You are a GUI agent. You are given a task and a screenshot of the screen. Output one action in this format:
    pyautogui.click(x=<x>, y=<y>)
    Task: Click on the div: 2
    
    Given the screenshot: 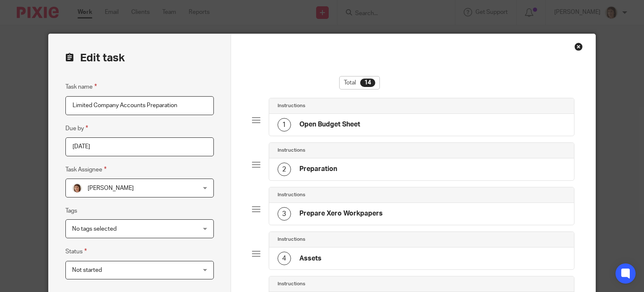 What is the action you would take?
    pyautogui.click(x=284, y=169)
    